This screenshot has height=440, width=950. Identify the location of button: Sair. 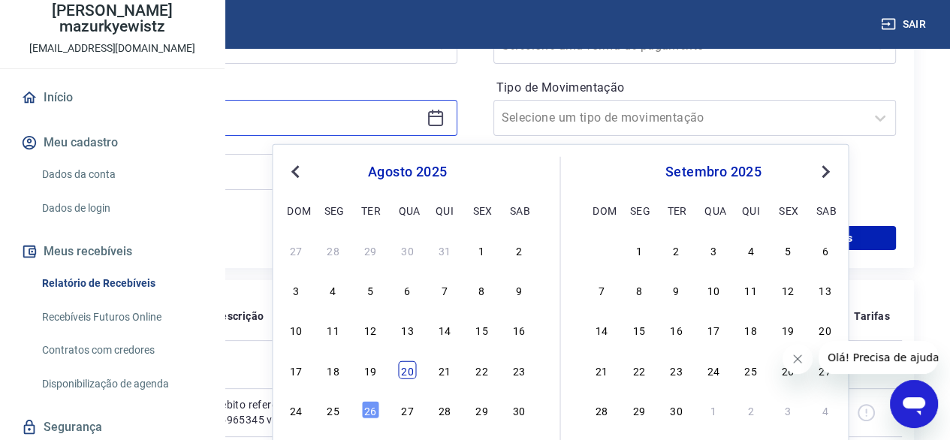
(905, 24).